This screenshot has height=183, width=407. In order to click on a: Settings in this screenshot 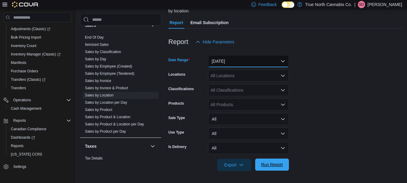, I will do `click(20, 167)`.